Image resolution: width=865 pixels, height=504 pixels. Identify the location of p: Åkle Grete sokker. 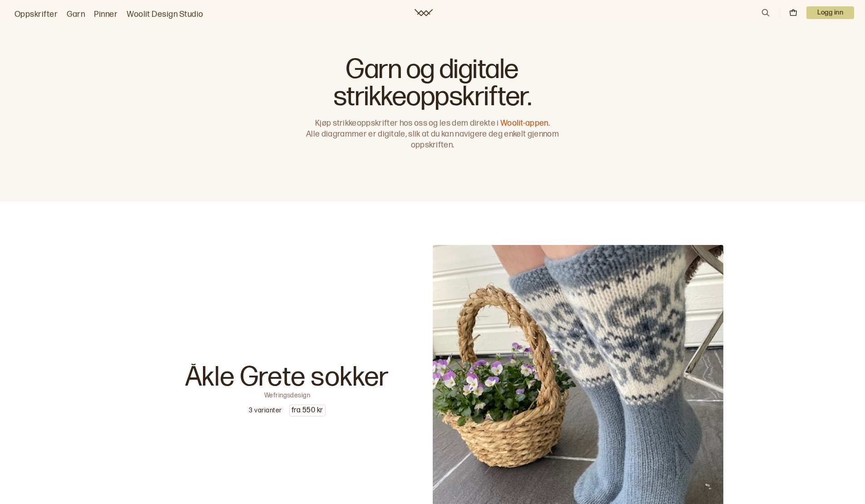
(287, 377).